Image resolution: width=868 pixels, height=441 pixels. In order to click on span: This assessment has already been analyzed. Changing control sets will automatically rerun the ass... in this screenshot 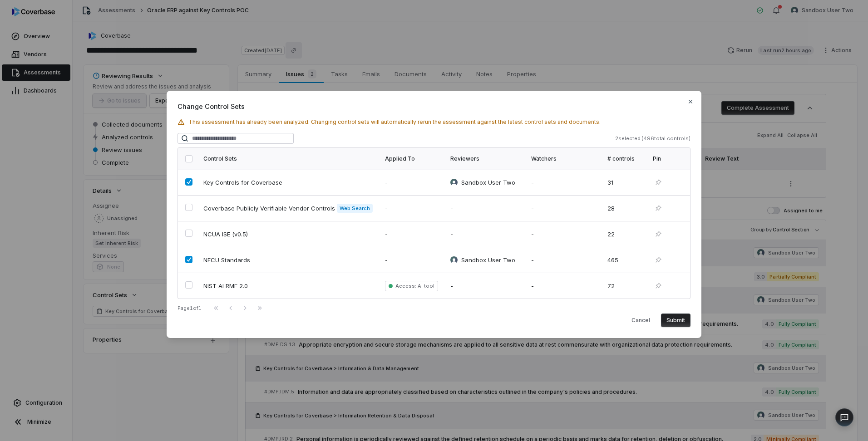, I will do `click(395, 122)`.